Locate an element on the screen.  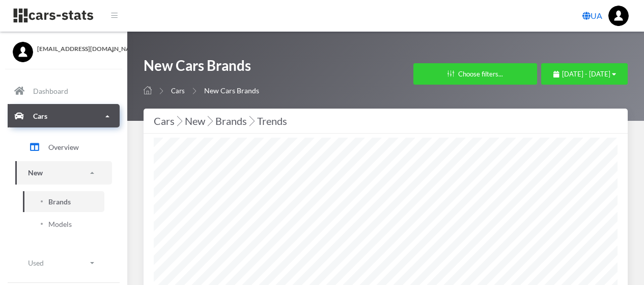
h1: New Cars Brands is located at coordinates (201, 68).